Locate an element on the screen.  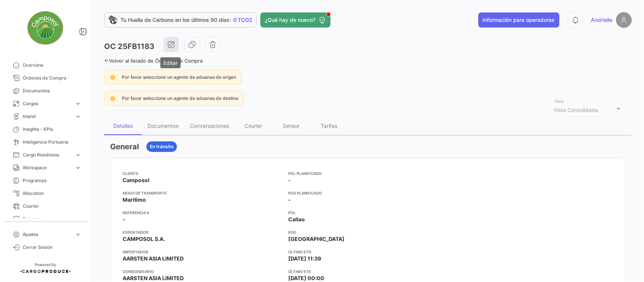
div: Conversaciones is located at coordinates (210, 126).